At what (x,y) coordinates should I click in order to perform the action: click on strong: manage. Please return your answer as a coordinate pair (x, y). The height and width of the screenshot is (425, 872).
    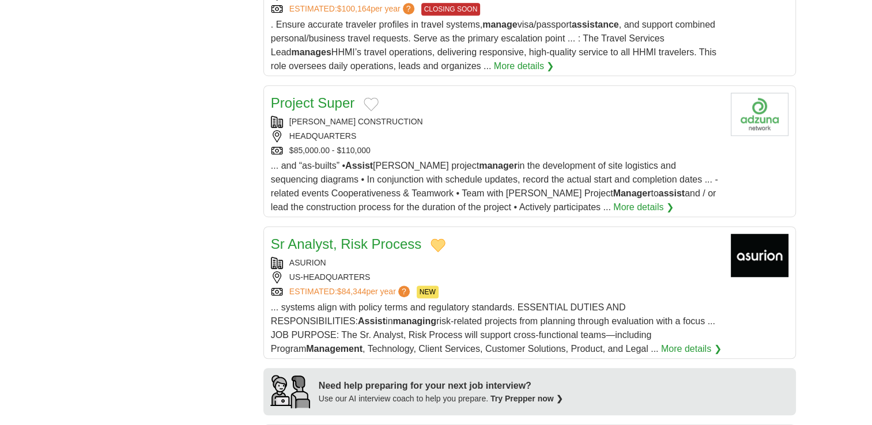
    Looking at the image, I should click on (500, 24).